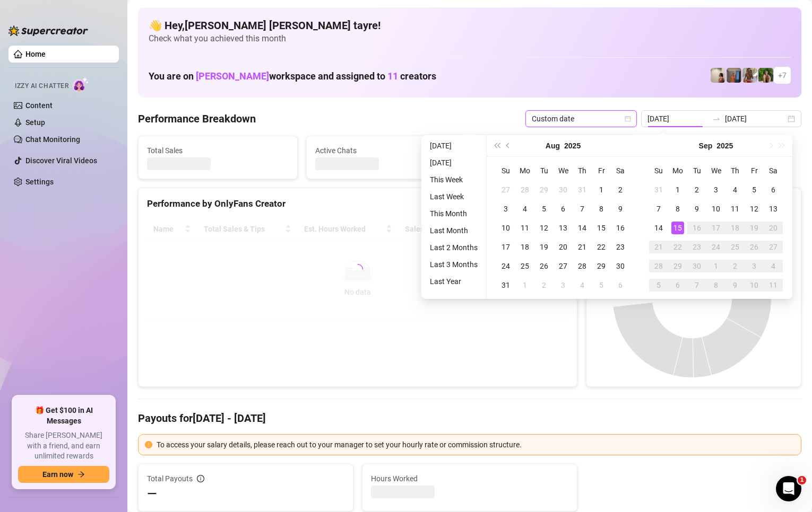  What do you see at coordinates (554, 151) in the screenshot?
I see `span: Messages Sent` at bounding box center [554, 151].